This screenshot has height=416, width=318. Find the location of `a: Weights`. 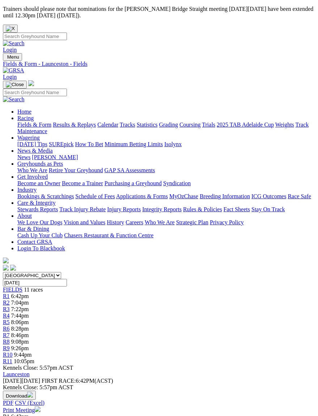

a: Weights is located at coordinates (285, 125).